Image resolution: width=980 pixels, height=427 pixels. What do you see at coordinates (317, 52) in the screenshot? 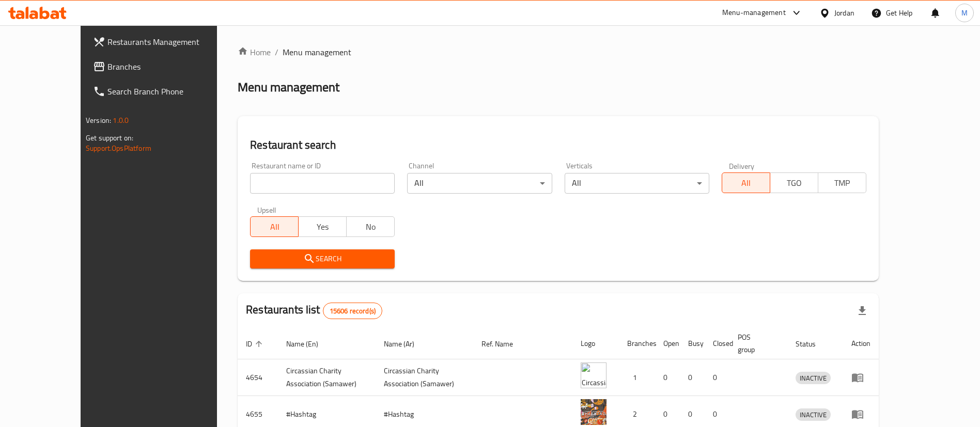
I see `span: Menu management` at bounding box center [317, 52].